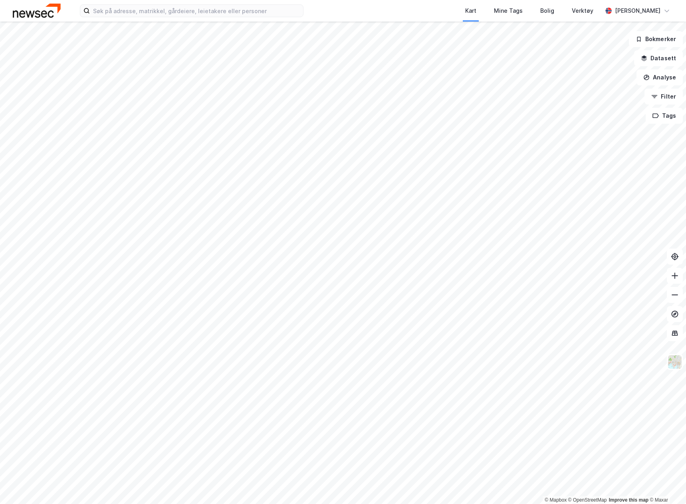  I want to click on button: Filter, so click(664, 97).